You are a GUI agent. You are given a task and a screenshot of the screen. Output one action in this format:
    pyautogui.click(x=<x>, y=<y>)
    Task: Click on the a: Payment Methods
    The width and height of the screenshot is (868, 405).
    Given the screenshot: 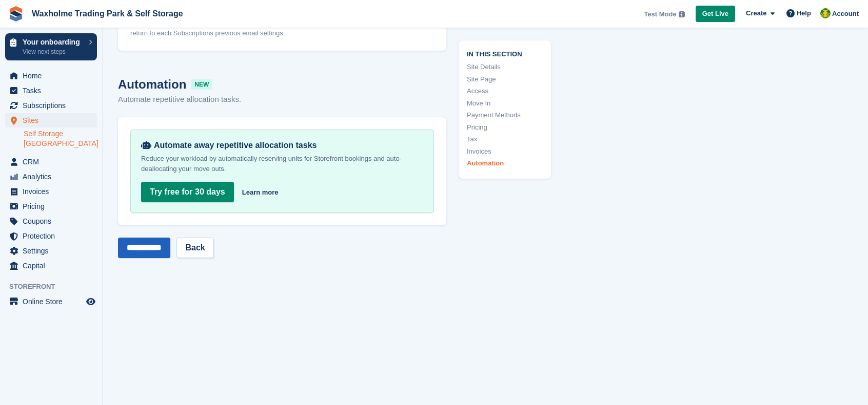 What is the action you would take?
    pyautogui.click(x=505, y=115)
    